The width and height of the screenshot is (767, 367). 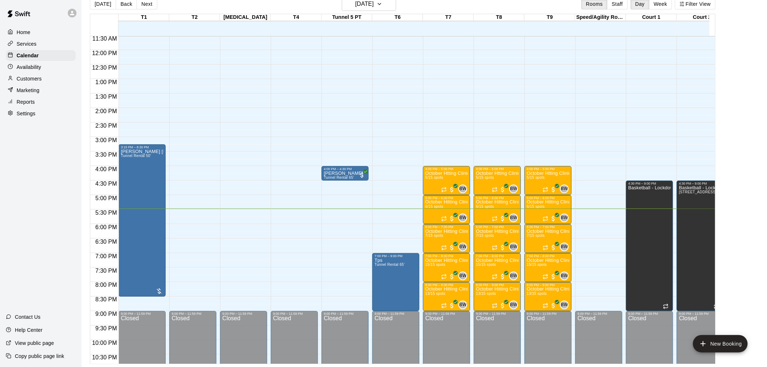 I want to click on a: Availability, so click(x=41, y=67).